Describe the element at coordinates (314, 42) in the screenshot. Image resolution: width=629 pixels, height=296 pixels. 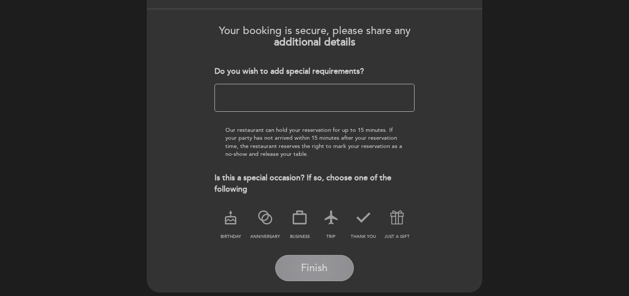
I see `b: additional details` at that location.